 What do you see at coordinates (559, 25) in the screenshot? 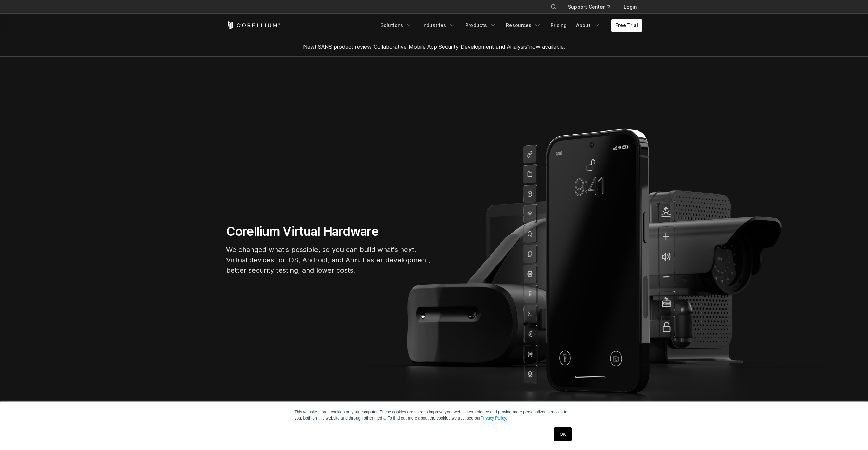
I see `a: Pricing` at bounding box center [559, 25].